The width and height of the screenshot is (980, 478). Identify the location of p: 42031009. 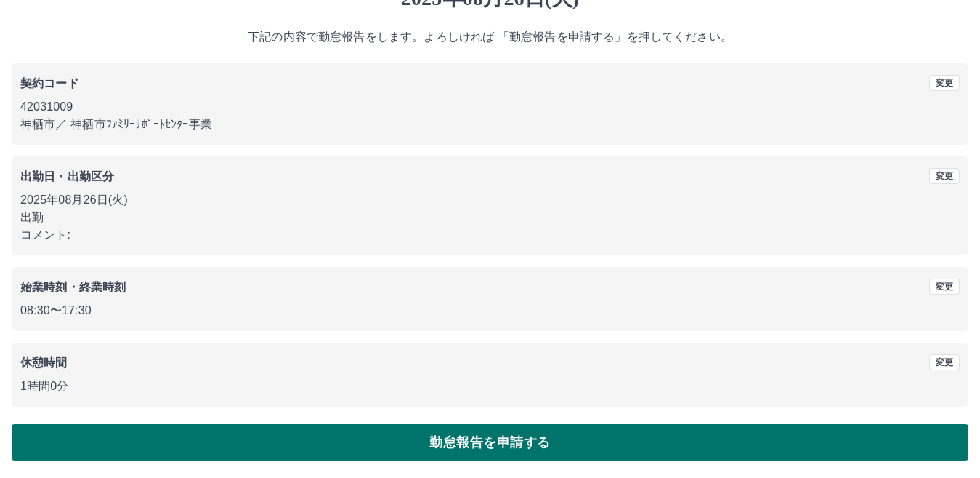
(490, 107).